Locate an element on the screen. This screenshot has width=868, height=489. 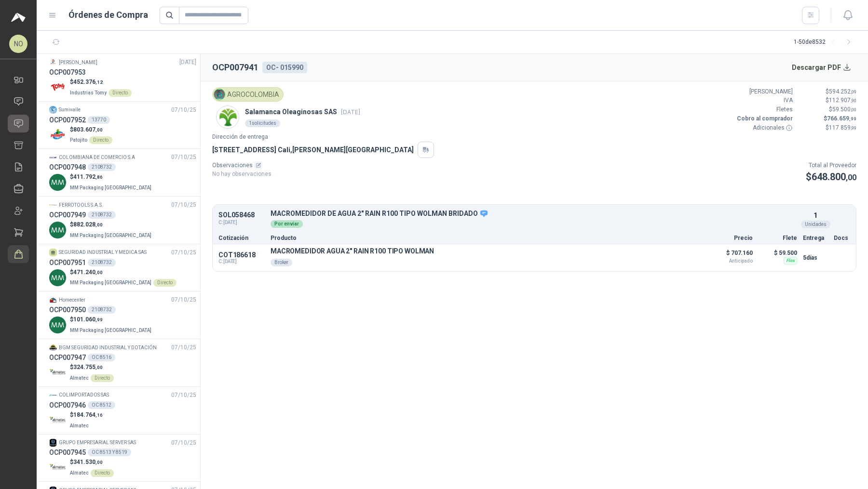
span: 648.800 is located at coordinates (834, 177).